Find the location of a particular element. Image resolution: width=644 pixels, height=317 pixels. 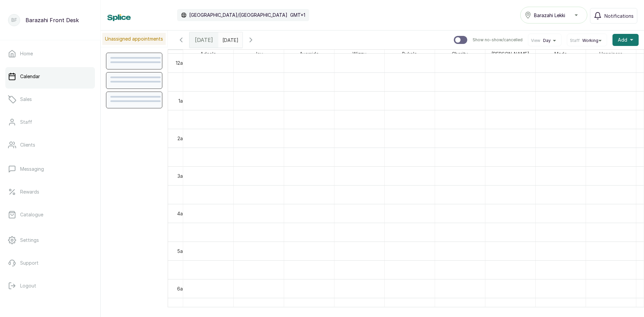

a: Calendar is located at coordinates (50, 77).